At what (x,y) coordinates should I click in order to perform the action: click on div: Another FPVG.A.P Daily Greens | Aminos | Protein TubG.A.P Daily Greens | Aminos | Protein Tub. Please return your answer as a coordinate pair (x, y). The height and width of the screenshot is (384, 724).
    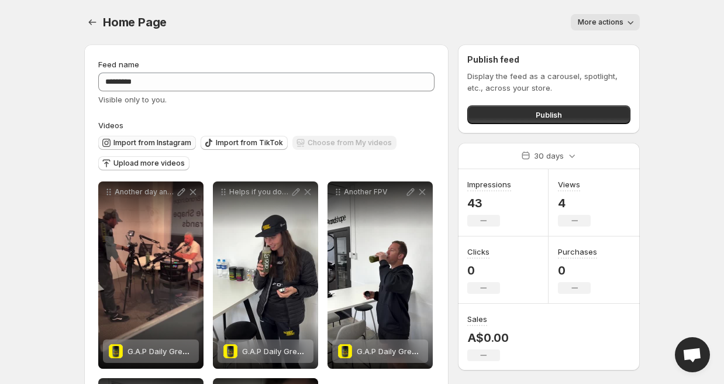
    Looking at the image, I should click on (380, 275).